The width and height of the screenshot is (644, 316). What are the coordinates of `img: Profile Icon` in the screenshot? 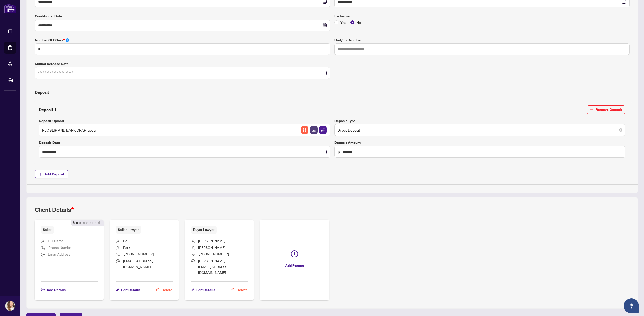 It's located at (10, 306).